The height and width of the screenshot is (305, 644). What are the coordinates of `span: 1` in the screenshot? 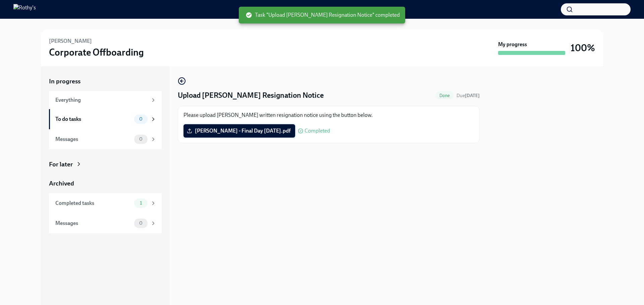 It's located at (141, 203).